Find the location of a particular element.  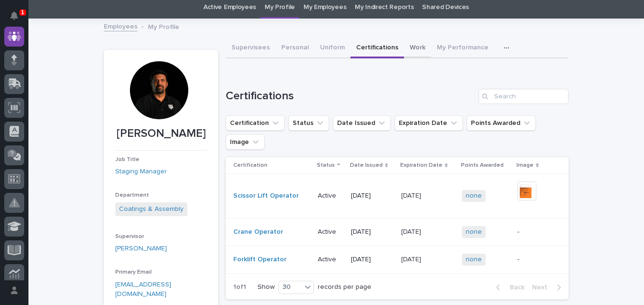

button: Back is located at coordinates (509, 287).